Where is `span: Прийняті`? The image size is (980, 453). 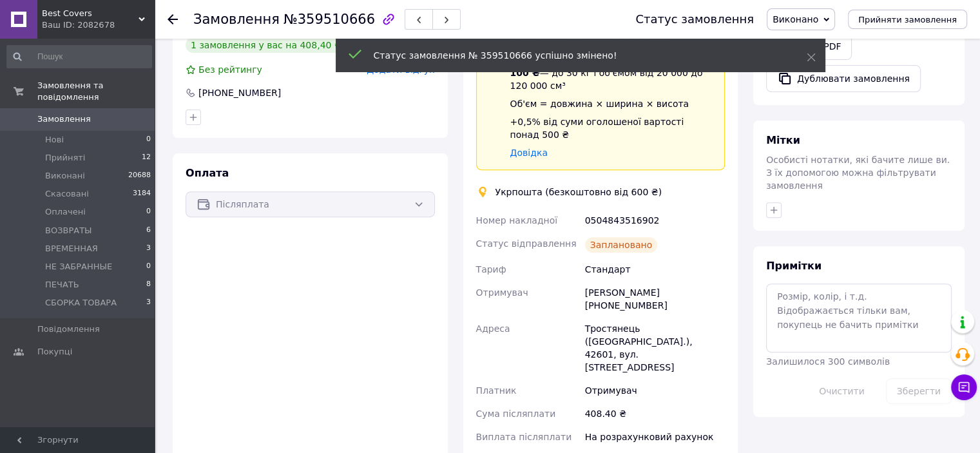 span: Прийняті is located at coordinates (65, 158).